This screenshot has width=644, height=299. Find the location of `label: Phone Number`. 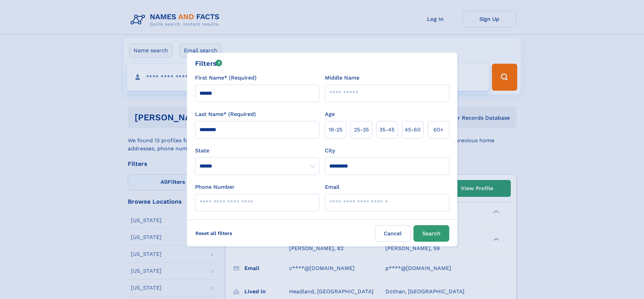

label: Phone Number is located at coordinates (215, 187).